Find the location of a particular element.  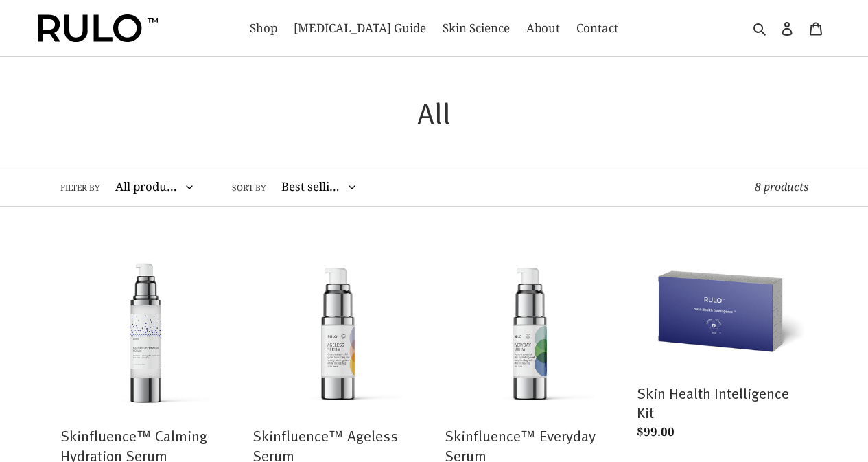

a: Contact is located at coordinates (597, 28).